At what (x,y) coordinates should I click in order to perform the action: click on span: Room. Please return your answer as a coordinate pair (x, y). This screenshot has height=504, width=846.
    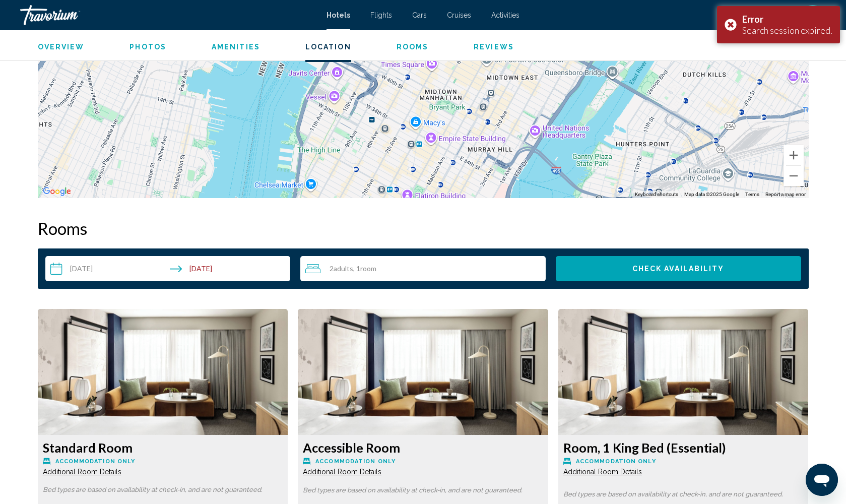
    Looking at the image, I should click on (368, 268).